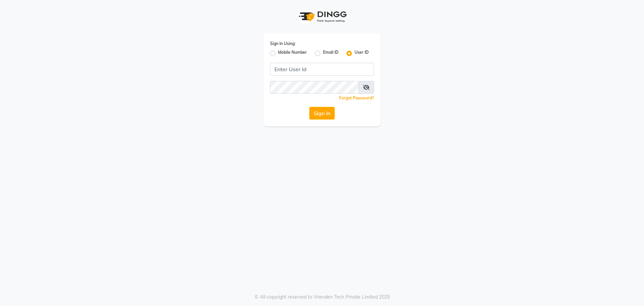 Image resolution: width=644 pixels, height=306 pixels. I want to click on label: Mobile Number, so click(292, 54).